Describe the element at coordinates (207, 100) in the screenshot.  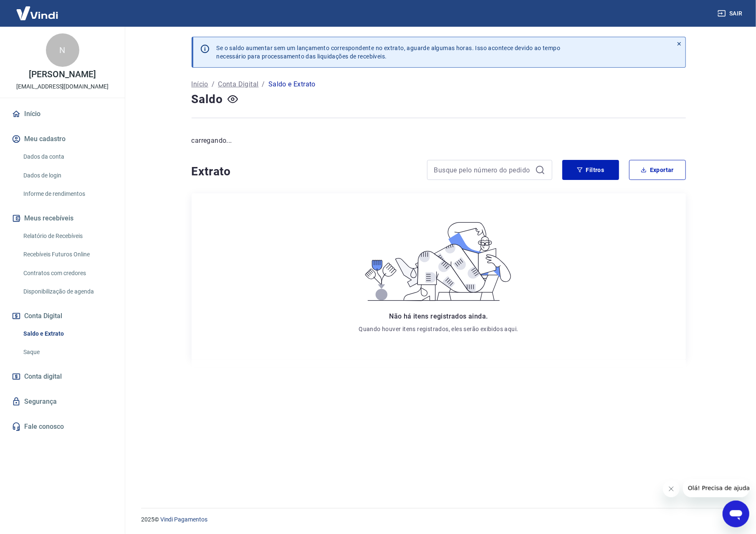
I see `h4: Saldo` at that location.